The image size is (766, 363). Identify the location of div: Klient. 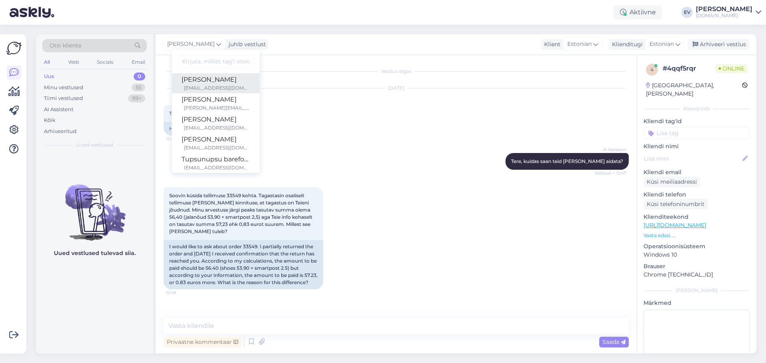
(550, 44).